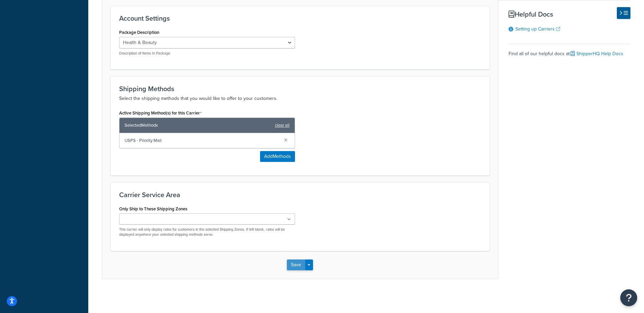  Describe the element at coordinates (629, 299) in the screenshot. I see `button: Open Resource Center` at that location.